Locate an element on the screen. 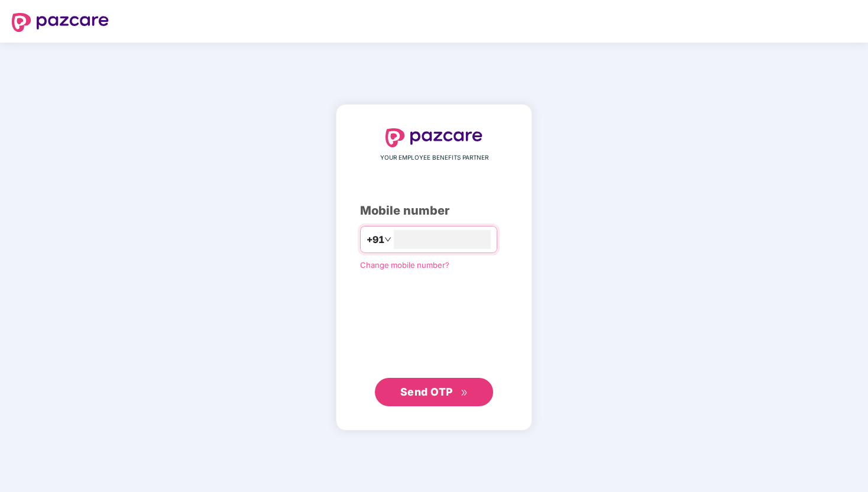  div: Mobile number is located at coordinates (434, 210).